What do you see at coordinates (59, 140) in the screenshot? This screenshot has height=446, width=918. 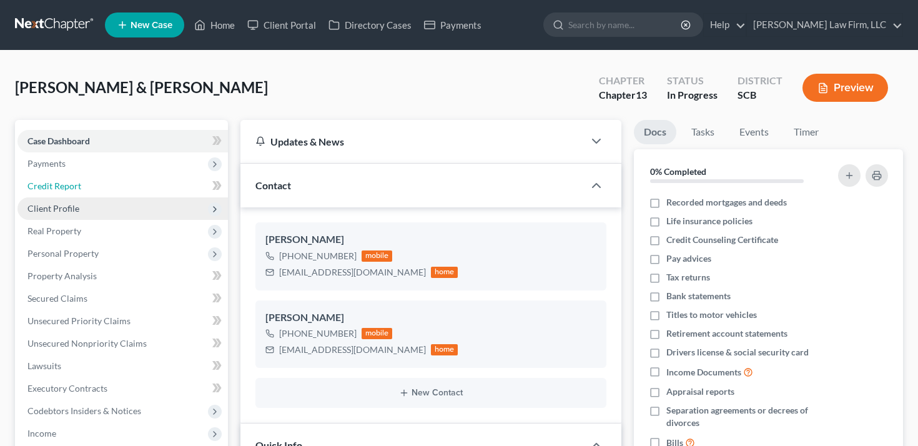 I see `span: Case Dashboard` at bounding box center [59, 140].